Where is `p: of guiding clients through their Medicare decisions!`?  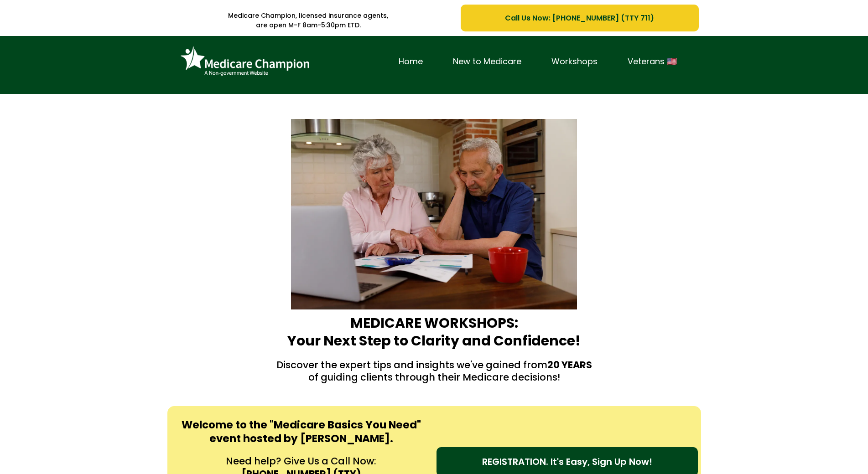
p: of guiding clients through their Medicare decisions! is located at coordinates (434, 377).